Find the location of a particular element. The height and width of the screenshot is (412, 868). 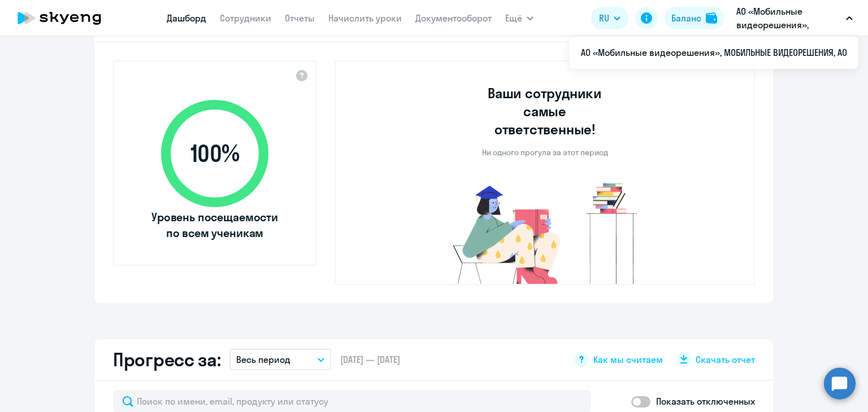

div: Баланс is located at coordinates (686, 18).